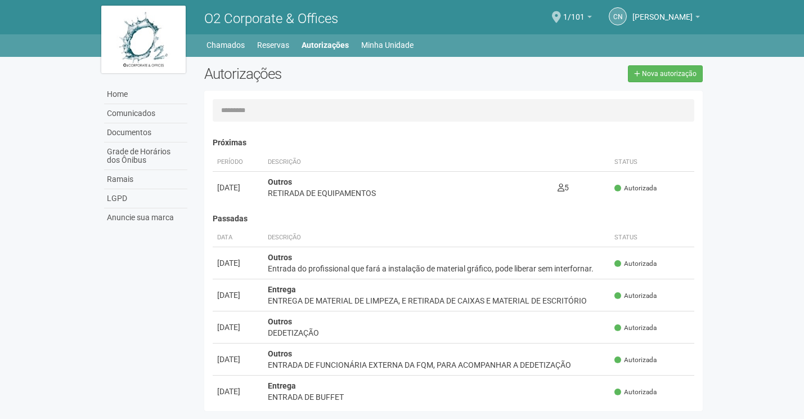 Image resolution: width=804 pixels, height=419 pixels. Describe the element at coordinates (273, 45) in the screenshot. I see `a: Reservas` at that location.